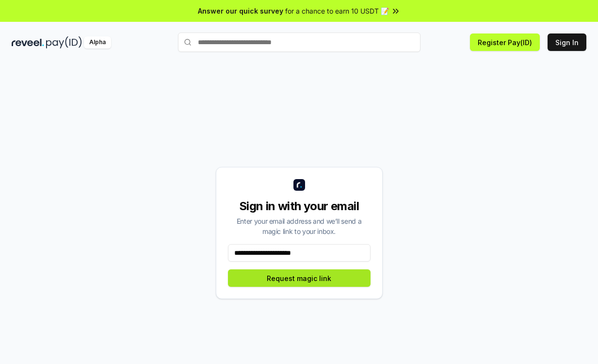 The height and width of the screenshot is (364, 598). Describe the element at coordinates (299, 278) in the screenshot. I see `button: Request magic link` at that location.